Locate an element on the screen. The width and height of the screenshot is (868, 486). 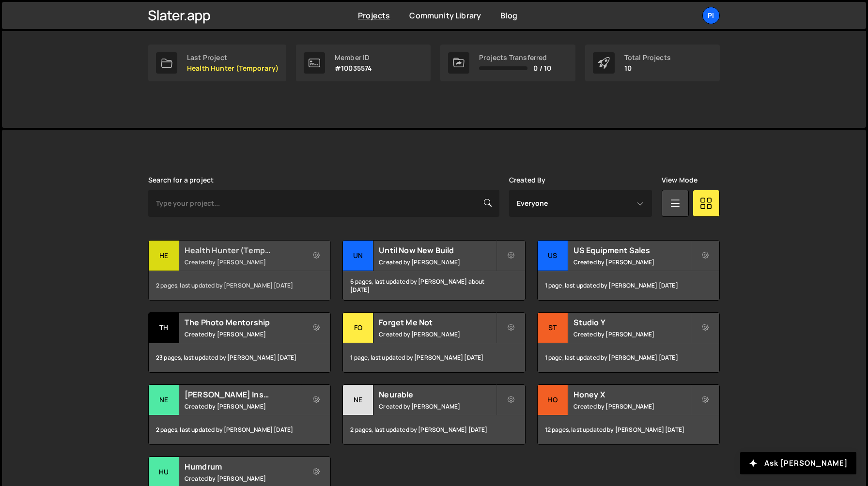
div: Pi is located at coordinates (711, 15).